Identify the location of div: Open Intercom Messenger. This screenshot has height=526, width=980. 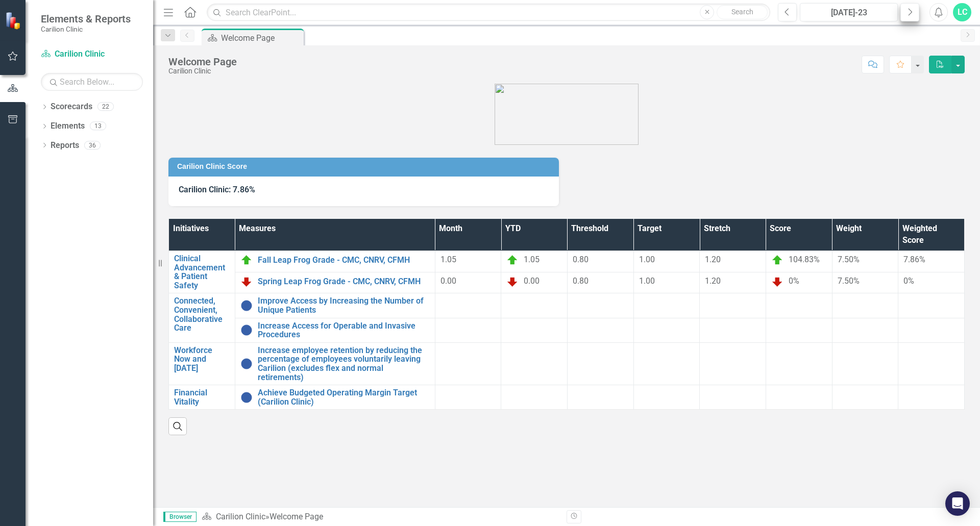
(958, 504).